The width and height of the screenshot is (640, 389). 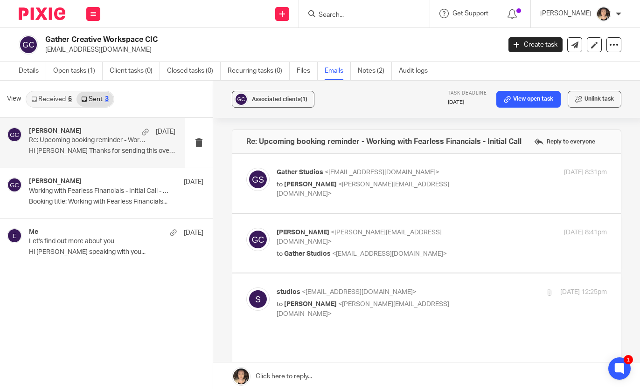 I want to click on div: 3, so click(x=107, y=99).